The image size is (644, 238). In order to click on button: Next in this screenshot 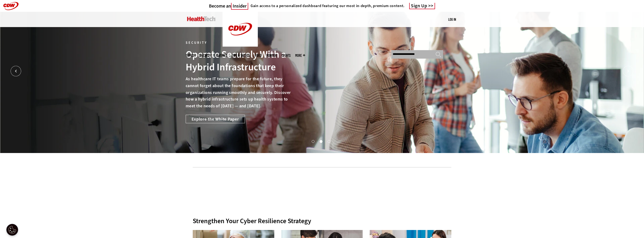, I will do `click(628, 71)`.